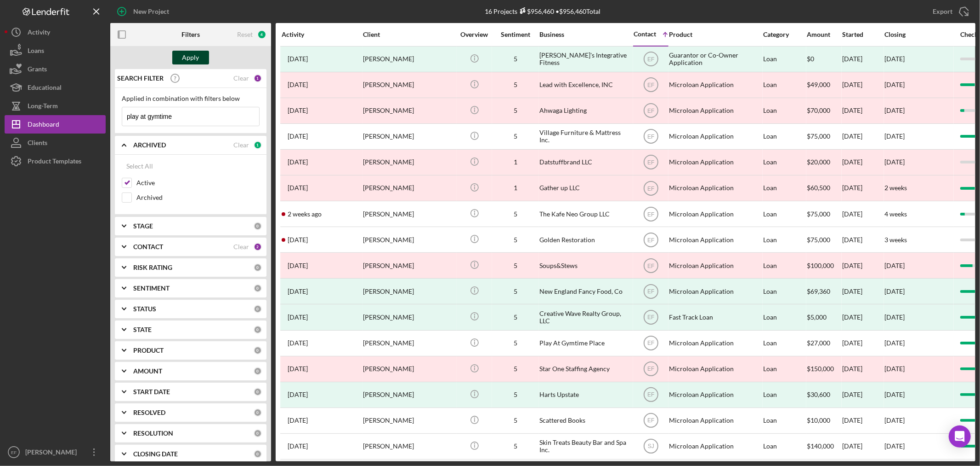  I want to click on div: Open Intercom Messenger, so click(960, 436).